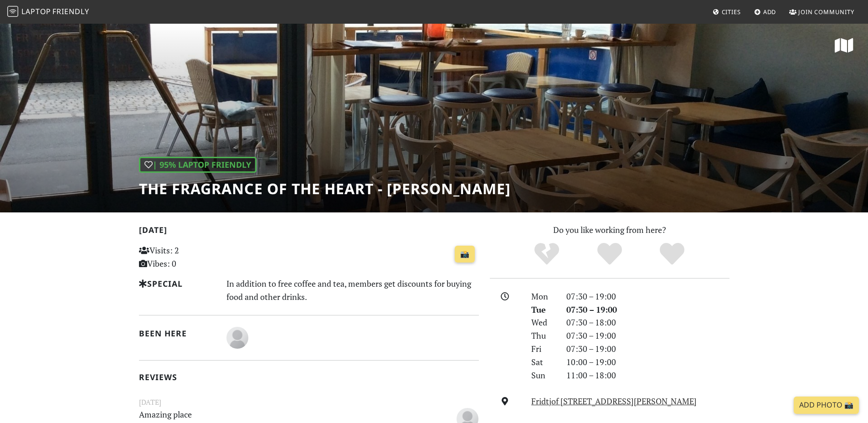  Describe the element at coordinates (48, 12) in the screenshot. I see `a: LaptopFriendly LaptopFriendly` at that location.